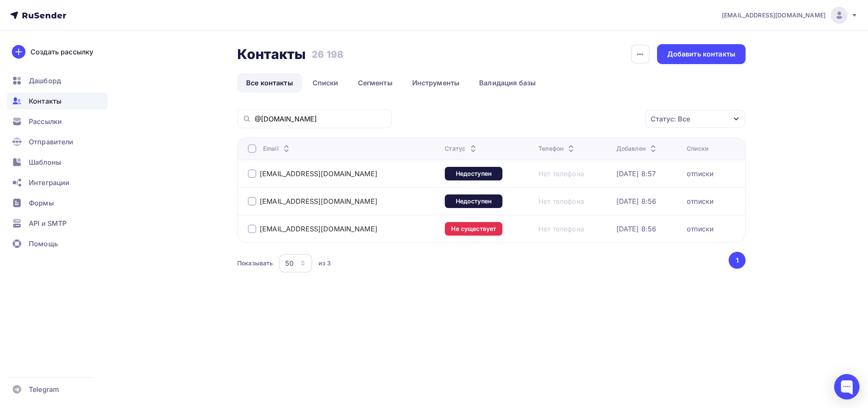 The width and height of the screenshot is (868, 408). What do you see at coordinates (57, 101) in the screenshot?
I see `a: Контакты` at bounding box center [57, 101].